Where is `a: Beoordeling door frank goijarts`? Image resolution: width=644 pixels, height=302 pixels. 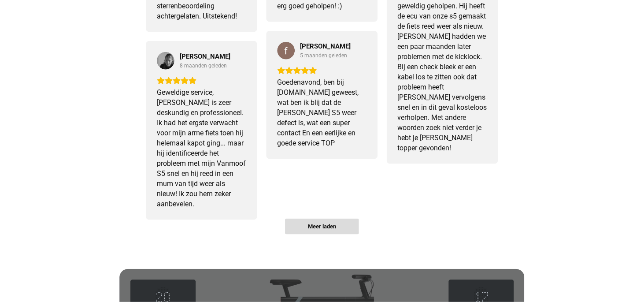
a: Beoordeling door frank goijarts is located at coordinates (325, 46).